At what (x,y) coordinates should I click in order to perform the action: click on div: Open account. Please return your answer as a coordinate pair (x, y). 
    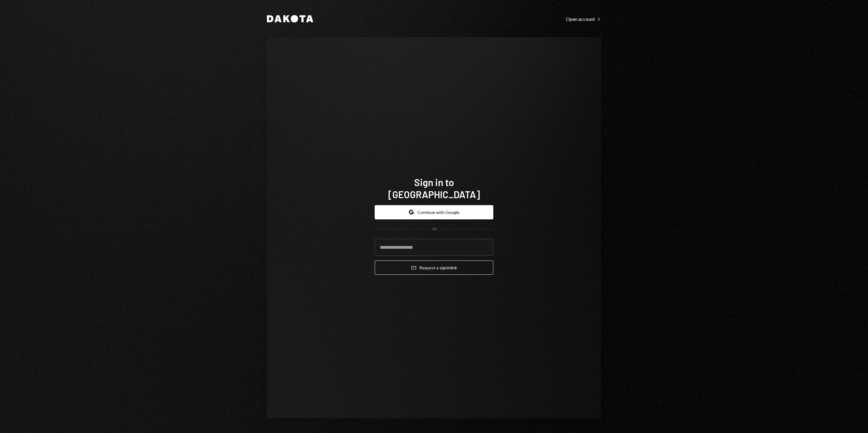
    Looking at the image, I should click on (583, 19).